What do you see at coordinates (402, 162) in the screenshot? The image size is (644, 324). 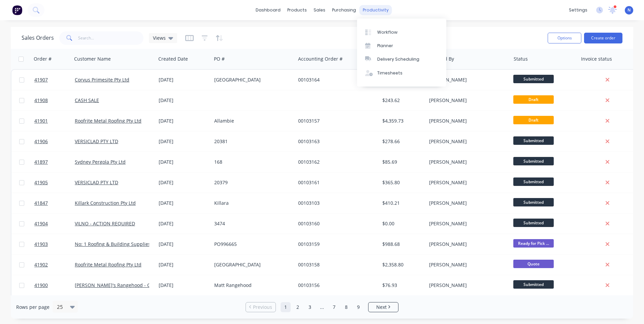 I see `div: $85.69` at bounding box center [402, 162].